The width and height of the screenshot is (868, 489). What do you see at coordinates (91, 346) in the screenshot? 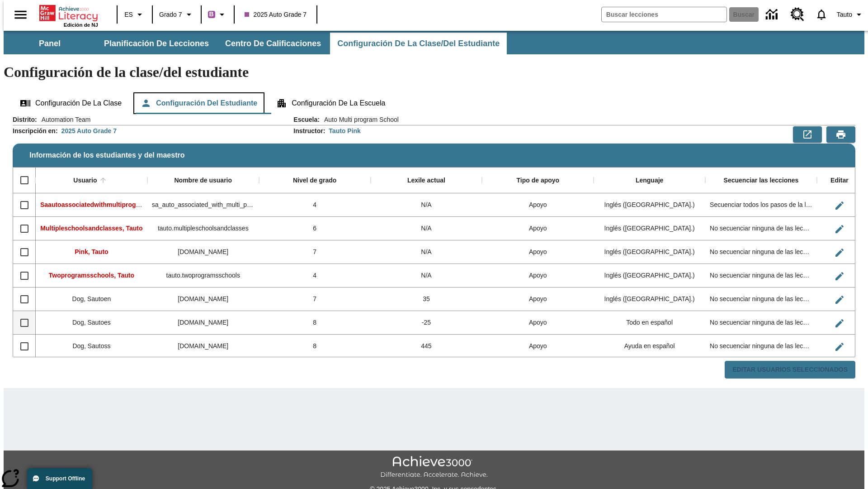
I see `span: Dog, Sautoss` at bounding box center [91, 346].